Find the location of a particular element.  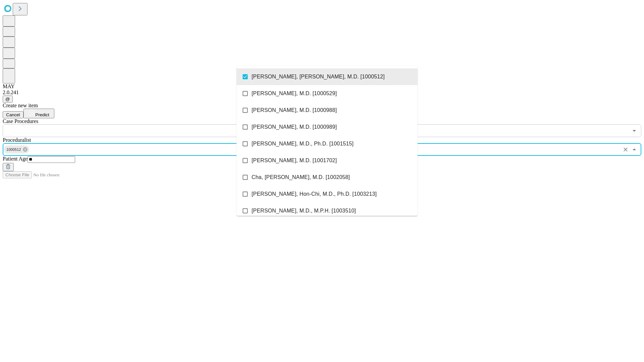

span: Scheduled Procedure is located at coordinates (20, 121).